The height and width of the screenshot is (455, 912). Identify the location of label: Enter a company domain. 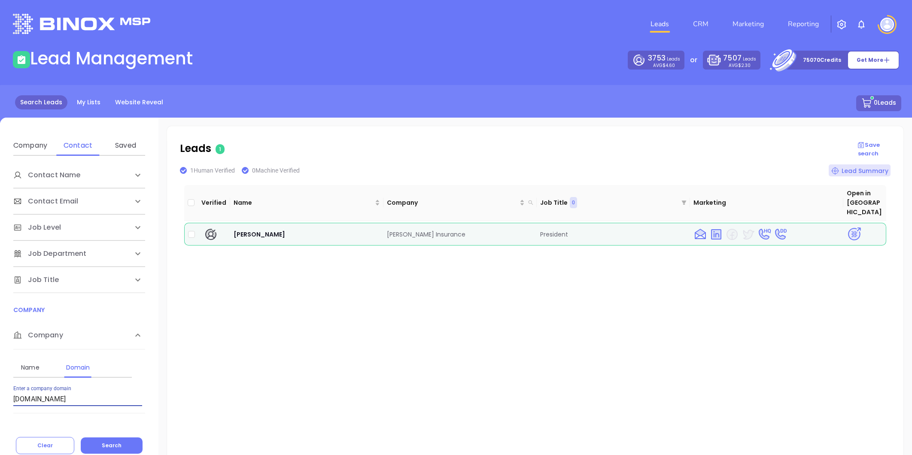
(42, 389).